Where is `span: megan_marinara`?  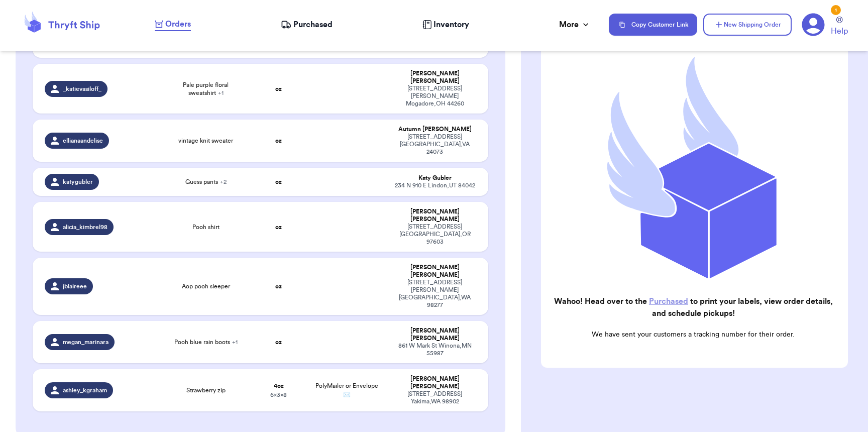
span: megan_marinara is located at coordinates (85, 342).